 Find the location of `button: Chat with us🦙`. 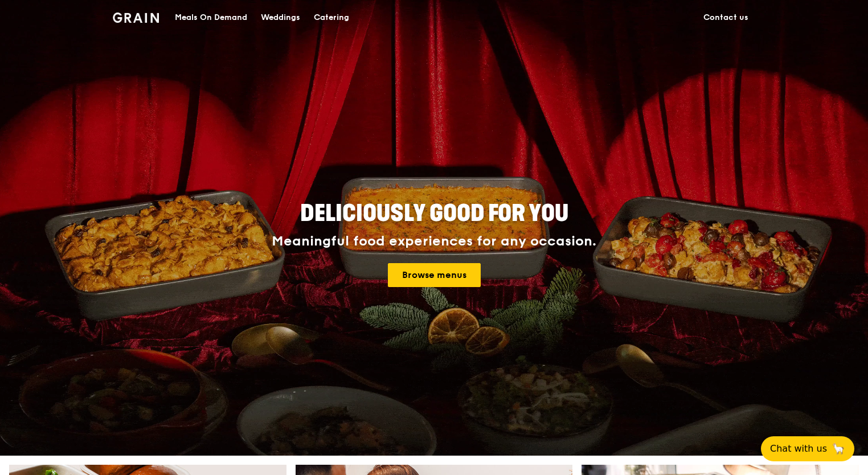

button: Chat with us🦙 is located at coordinates (808, 449).